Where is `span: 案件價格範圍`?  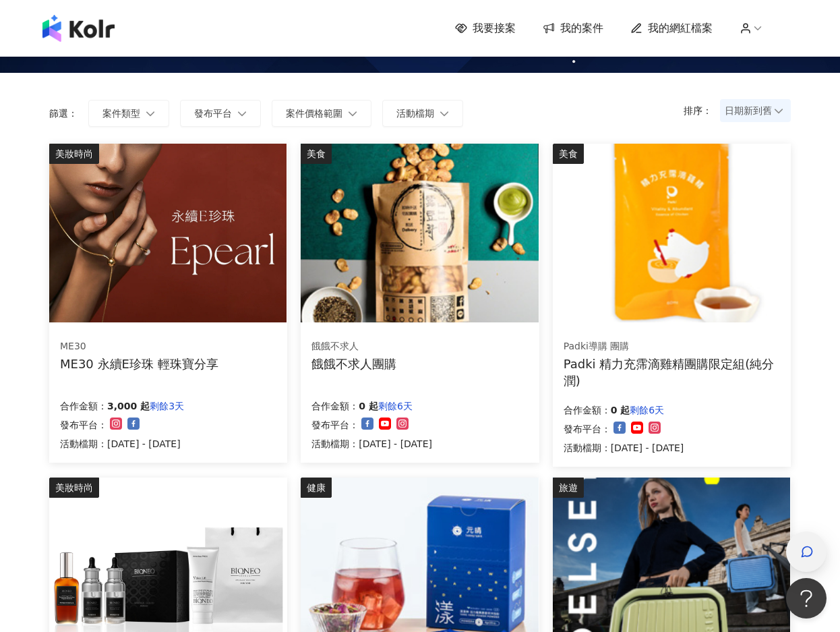 span: 案件價格範圍 is located at coordinates (314, 113).